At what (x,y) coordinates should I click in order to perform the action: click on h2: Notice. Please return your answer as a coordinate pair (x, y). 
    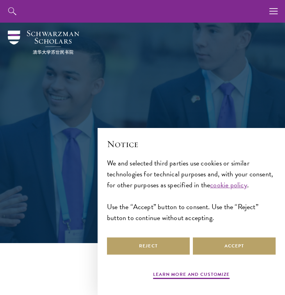
    Looking at the image, I should click on (191, 144).